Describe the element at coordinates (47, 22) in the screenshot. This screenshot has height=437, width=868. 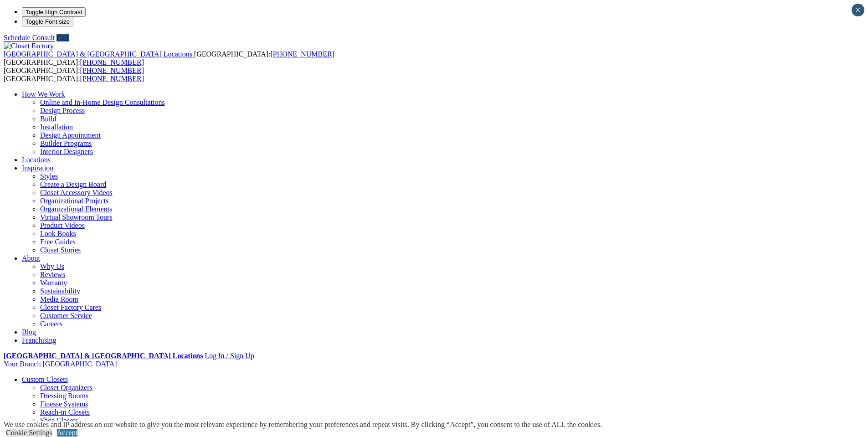
I see `button: Toggle Font size` at that location.